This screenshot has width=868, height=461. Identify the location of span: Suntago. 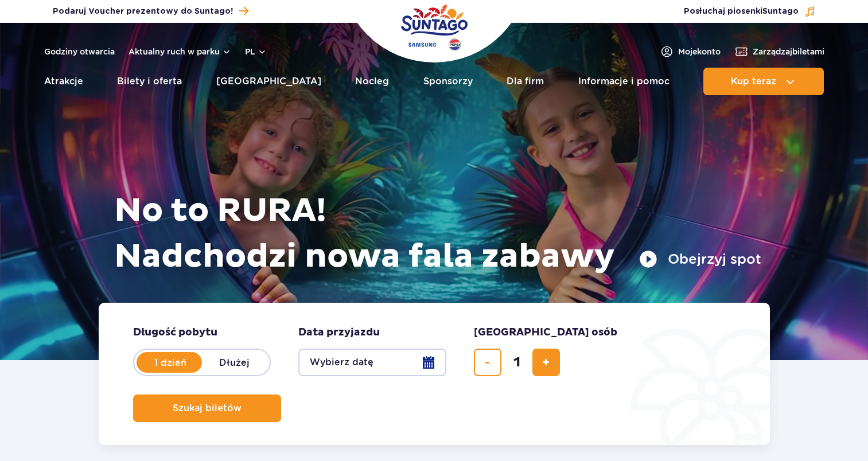
(780, 11).